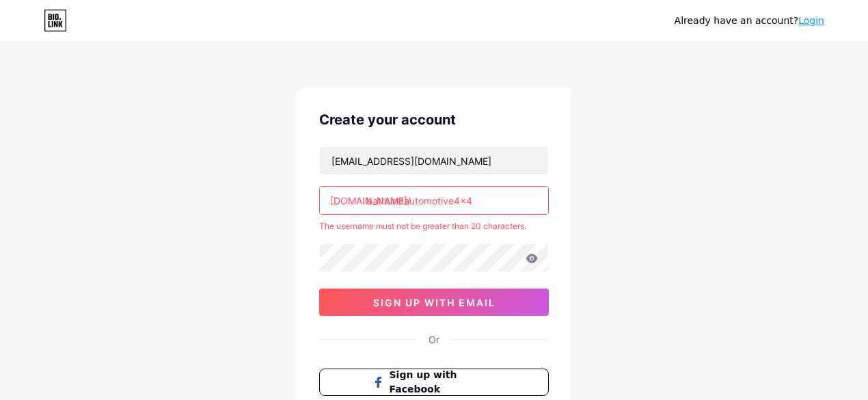  I want to click on div: The username must not be greater than 20 characters., so click(434, 226).